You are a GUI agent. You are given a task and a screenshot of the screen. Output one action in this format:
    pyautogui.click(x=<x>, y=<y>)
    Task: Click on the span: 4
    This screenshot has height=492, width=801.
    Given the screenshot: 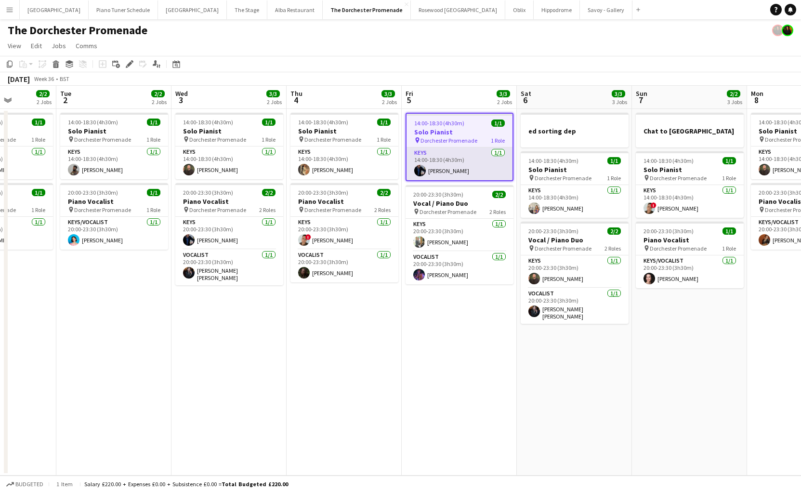 What is the action you would take?
    pyautogui.click(x=296, y=100)
    